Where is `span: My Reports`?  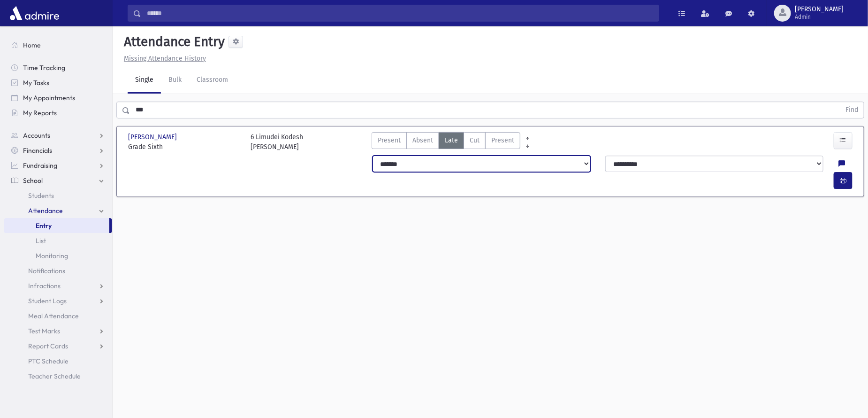
span: My Reports is located at coordinates (40, 113).